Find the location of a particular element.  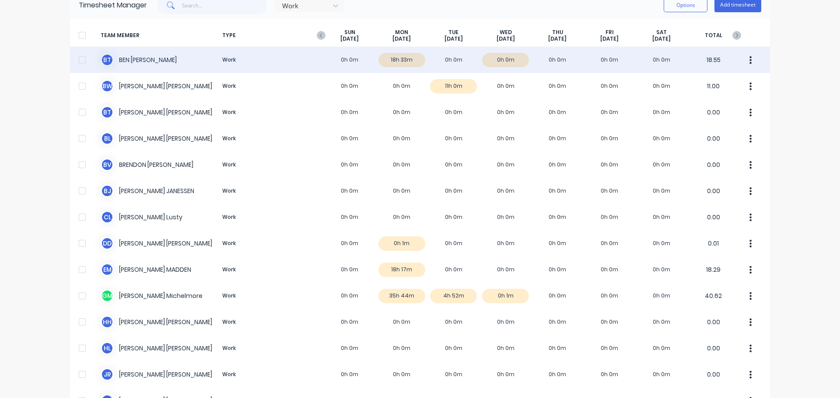

span: FRI is located at coordinates (609, 32).